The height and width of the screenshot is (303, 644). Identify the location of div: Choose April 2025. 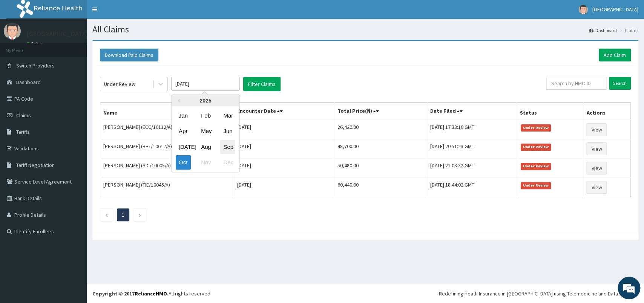
(183, 131).